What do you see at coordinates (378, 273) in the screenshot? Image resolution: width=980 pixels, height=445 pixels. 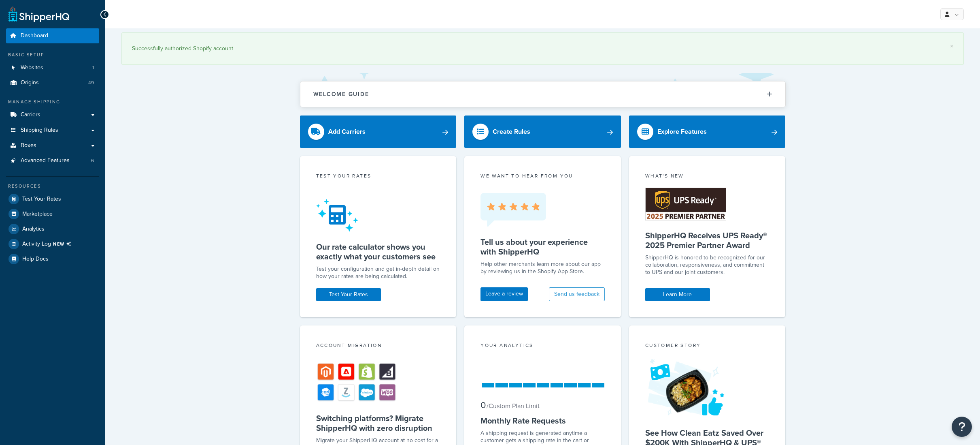 I see `div: Test your configuration and get in-depth detail on how your rates are being calculated.` at bounding box center [378, 273].